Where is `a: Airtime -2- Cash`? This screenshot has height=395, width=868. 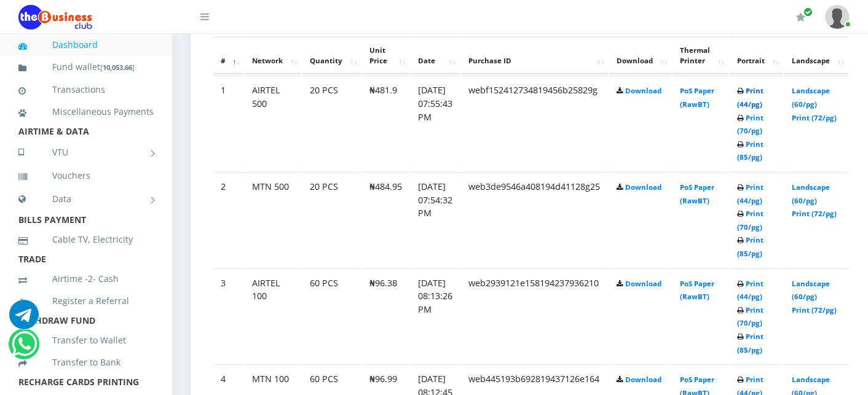
a: Airtime -2- Cash is located at coordinates (86, 279).